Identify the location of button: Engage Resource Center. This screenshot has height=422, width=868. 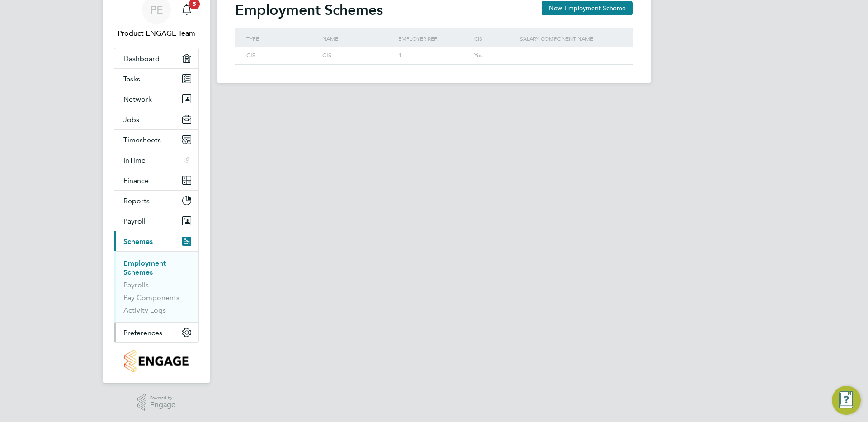
(846, 400).